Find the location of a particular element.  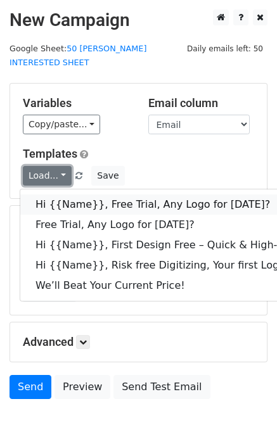

a: Load... is located at coordinates (47, 175).